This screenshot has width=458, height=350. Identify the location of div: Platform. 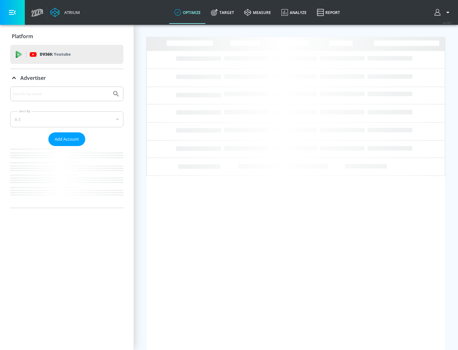
(67, 36).